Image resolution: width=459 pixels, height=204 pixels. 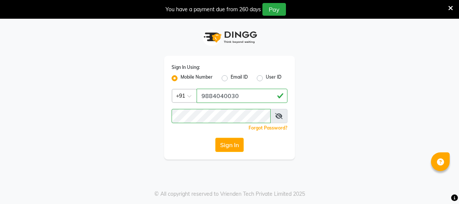 I want to click on label: Email ID, so click(x=239, y=78).